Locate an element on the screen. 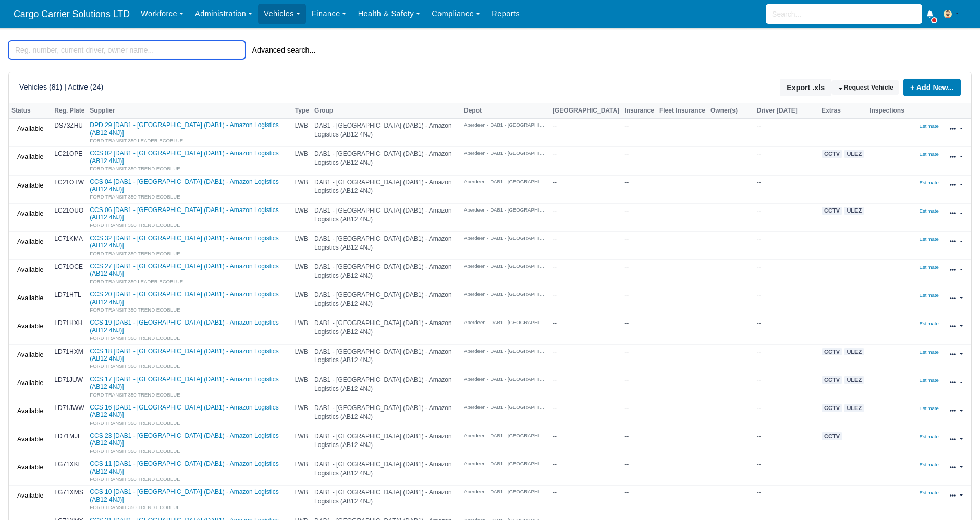 The height and width of the screenshot is (520, 980). span: ULEZ is located at coordinates (854, 352).